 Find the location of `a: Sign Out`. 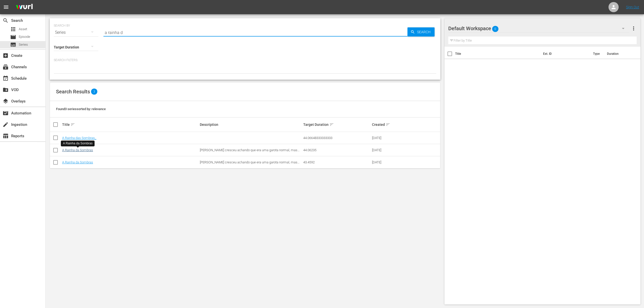

a: Sign Out is located at coordinates (632, 7).